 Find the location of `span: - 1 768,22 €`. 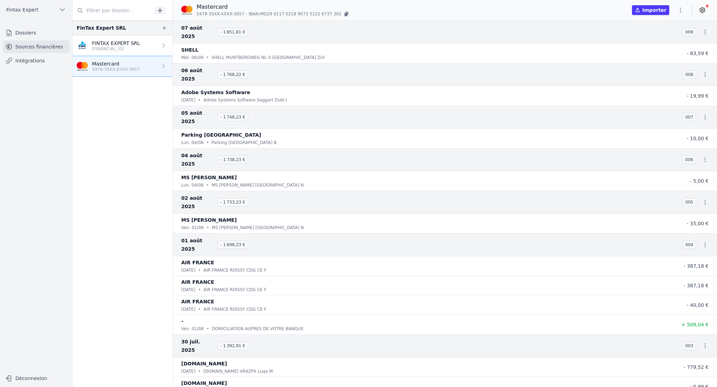

span: - 1 768,22 € is located at coordinates (233, 75).